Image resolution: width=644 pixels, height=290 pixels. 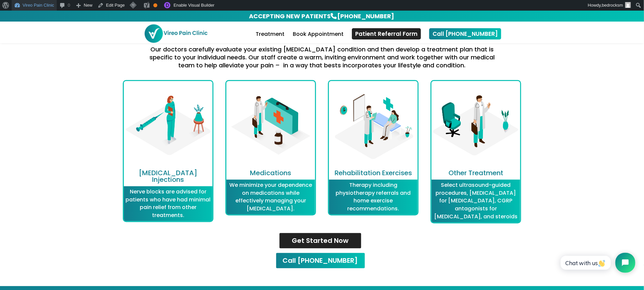 What do you see at coordinates (318, 37) in the screenshot?
I see `a: Book Appointment` at bounding box center [318, 37].